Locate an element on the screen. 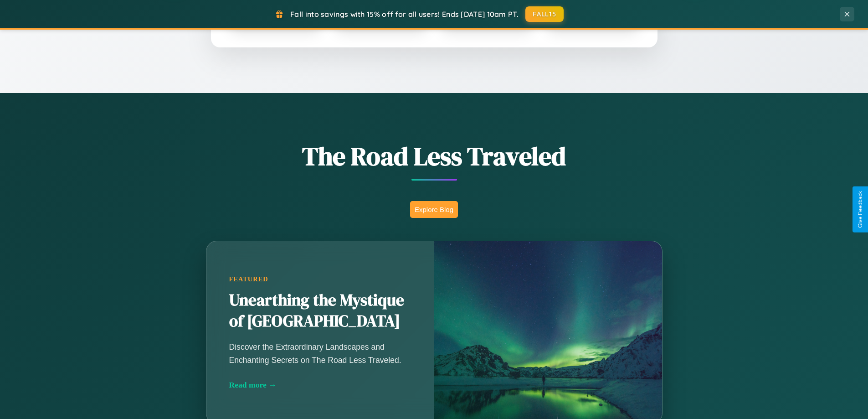  button: Explore Blog is located at coordinates (434, 210).